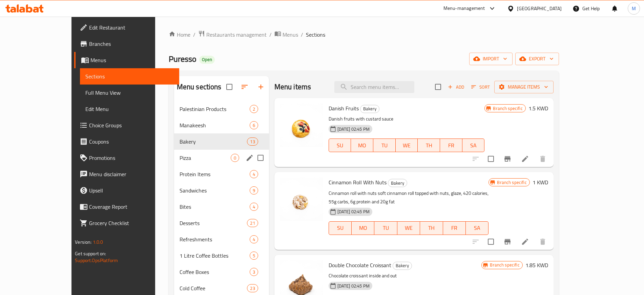 This screenshot has width=644, height=295. Describe the element at coordinates (132, 60) in the screenshot. I see `span: Menus` at that location.